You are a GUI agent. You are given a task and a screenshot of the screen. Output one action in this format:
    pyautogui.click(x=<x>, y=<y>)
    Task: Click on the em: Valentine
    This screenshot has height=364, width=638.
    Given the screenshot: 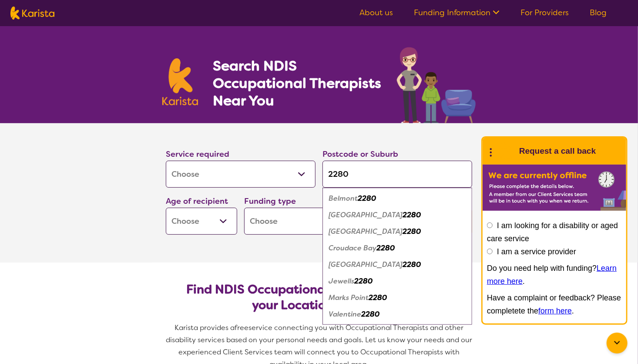 What is the action you would take?
    pyautogui.click(x=344, y=314)
    